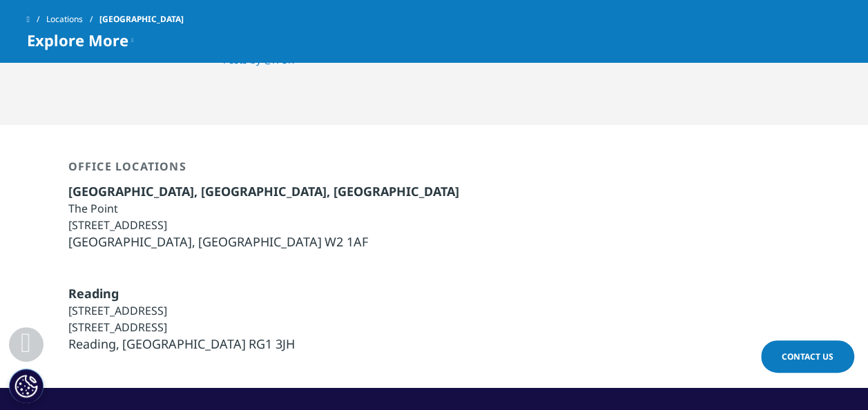 This screenshot has width=868, height=410. What do you see at coordinates (77, 40) in the screenshot?
I see `span: Explore More` at bounding box center [77, 40].